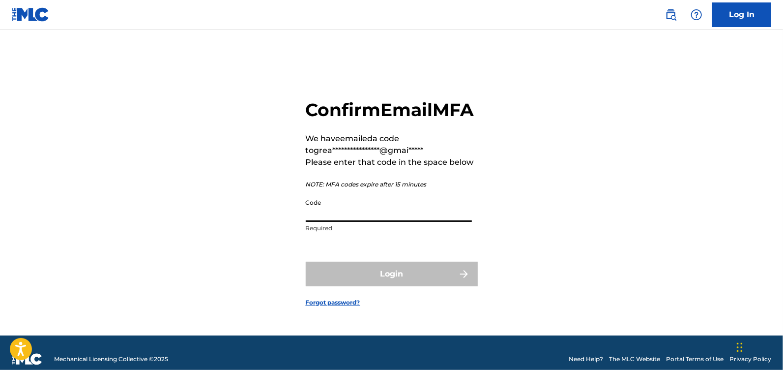 Image resolution: width=783 pixels, height=370 pixels. Describe the element at coordinates (750, 359) in the screenshot. I see `a: Privacy Policy` at that location.